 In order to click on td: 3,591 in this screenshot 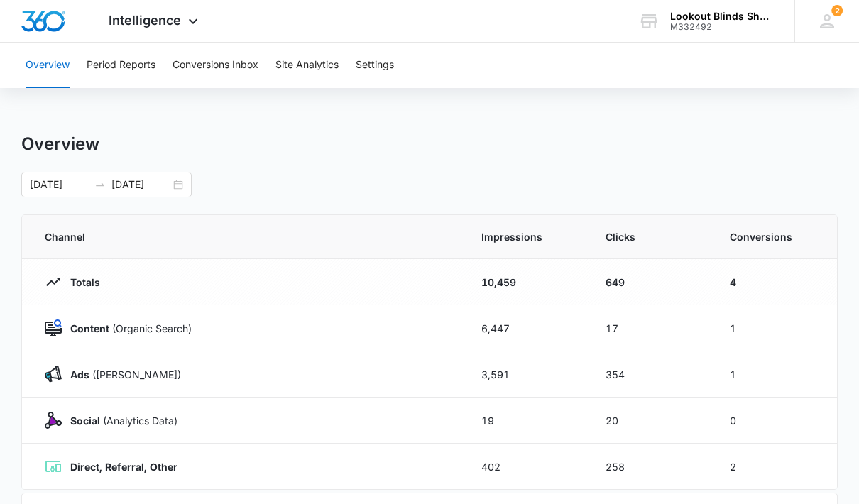, I will do `click(526, 374)`.